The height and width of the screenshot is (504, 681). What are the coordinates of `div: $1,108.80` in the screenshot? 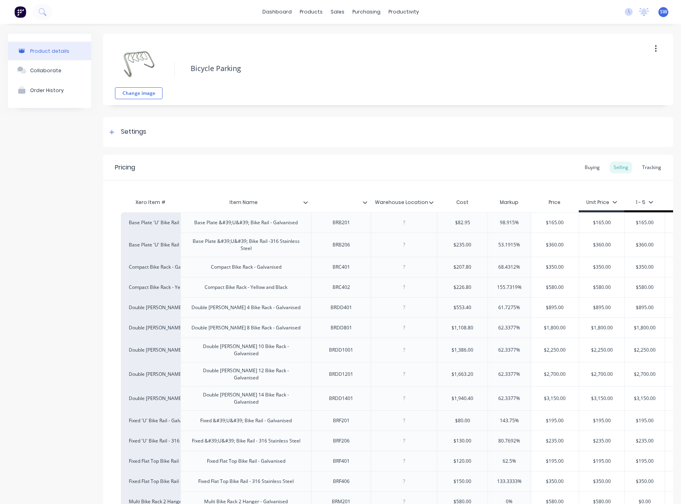 It's located at (462, 327).